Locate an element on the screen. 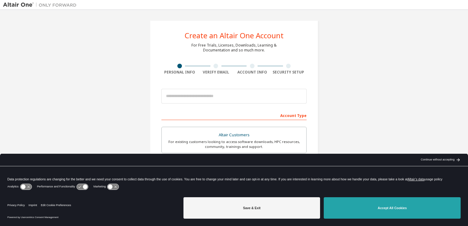 This screenshot has width=468, height=226. img: Altair One is located at coordinates (41, 5).